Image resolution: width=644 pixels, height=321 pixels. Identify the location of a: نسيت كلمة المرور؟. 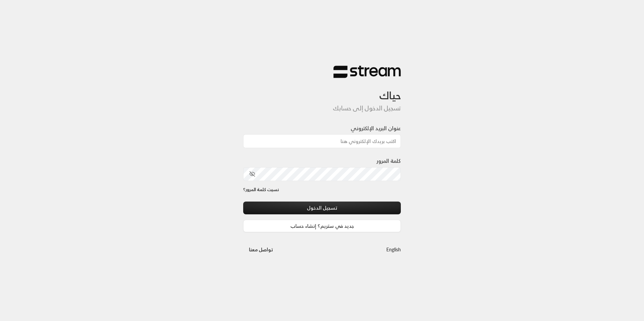
(261, 190).